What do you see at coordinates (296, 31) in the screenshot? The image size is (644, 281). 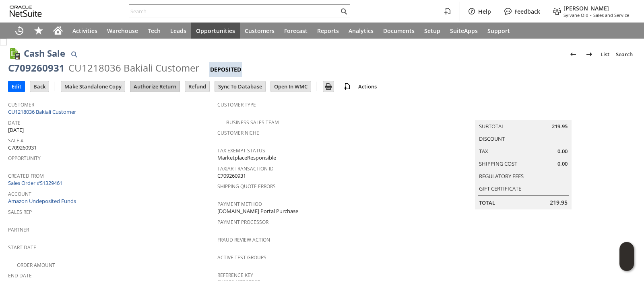 I see `span: Forecast` at bounding box center [296, 31].